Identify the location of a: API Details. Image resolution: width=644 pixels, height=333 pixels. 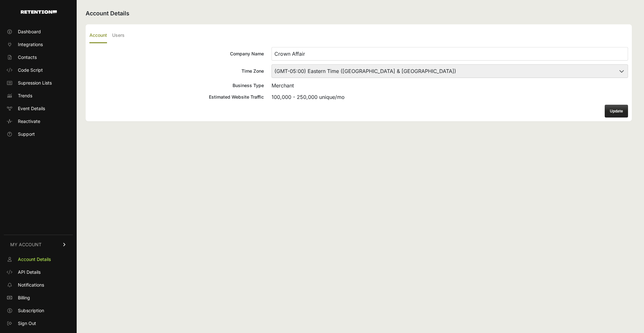
(38, 272).